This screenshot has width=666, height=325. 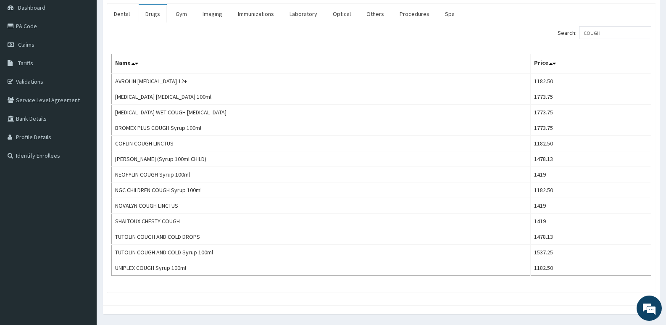 What do you see at coordinates (82, 148) in the screenshot?
I see `span: We're online!` at bounding box center [82, 148].